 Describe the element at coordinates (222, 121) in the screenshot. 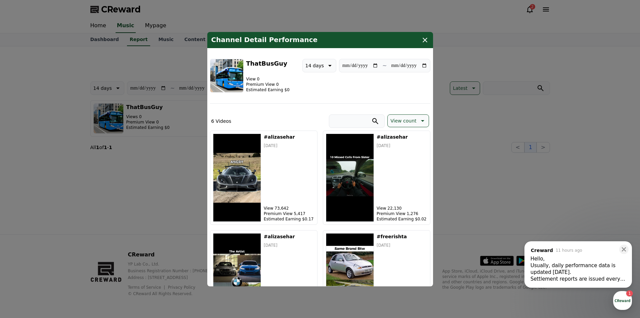

I see `p: 6 Videos` at that location.